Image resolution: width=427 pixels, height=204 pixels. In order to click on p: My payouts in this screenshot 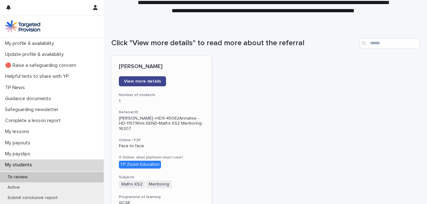, I will do `click(19, 143)`.